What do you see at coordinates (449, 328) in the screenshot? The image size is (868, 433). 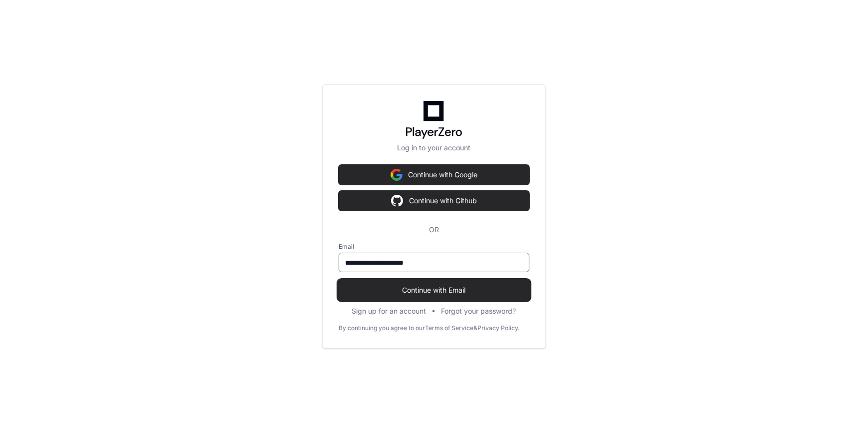 I see `a: Terms of Service` at bounding box center [449, 328].